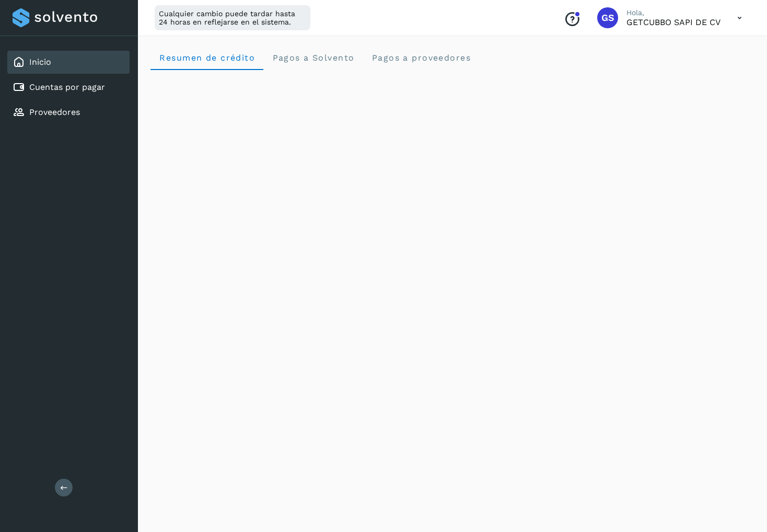  What do you see at coordinates (69, 62) in the screenshot?
I see `div: Inicio` at bounding box center [69, 62].